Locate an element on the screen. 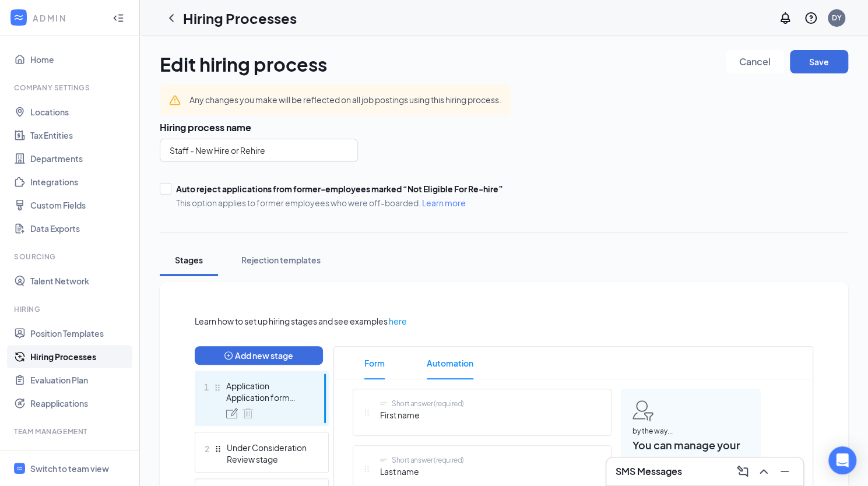 Image resolution: width=868 pixels, height=486 pixels. div: Review stage is located at coordinates (269, 459).